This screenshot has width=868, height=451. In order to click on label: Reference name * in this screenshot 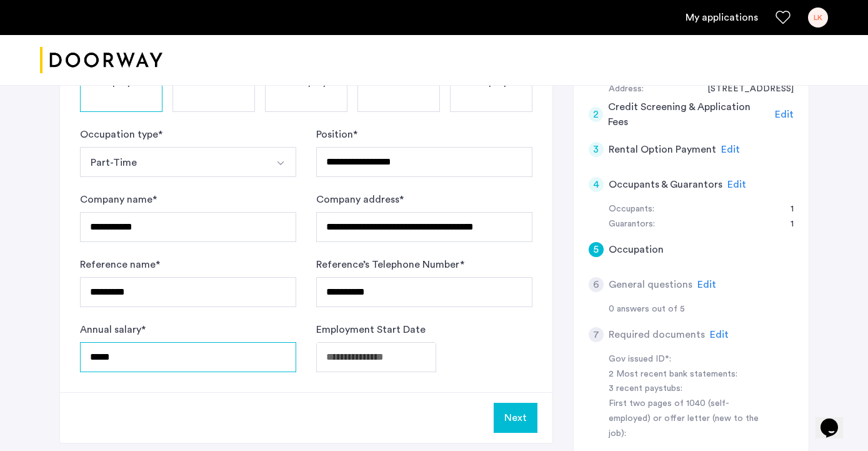, I will do `click(120, 265)`.